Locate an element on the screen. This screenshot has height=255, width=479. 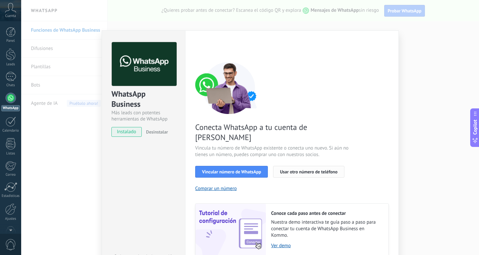
img: logo_main.png is located at coordinates (144, 64).